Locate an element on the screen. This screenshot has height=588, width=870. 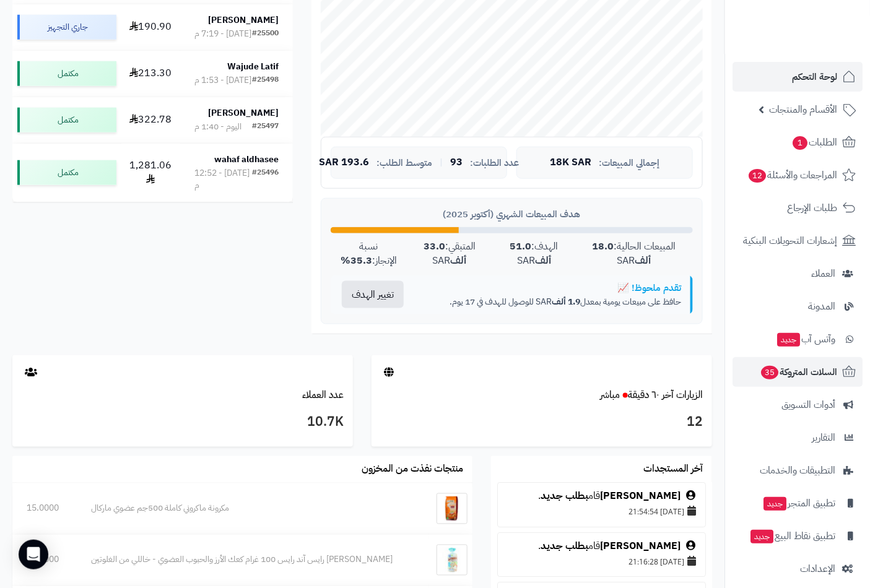
span: إجمالي المبيعات: is located at coordinates (630, 163).